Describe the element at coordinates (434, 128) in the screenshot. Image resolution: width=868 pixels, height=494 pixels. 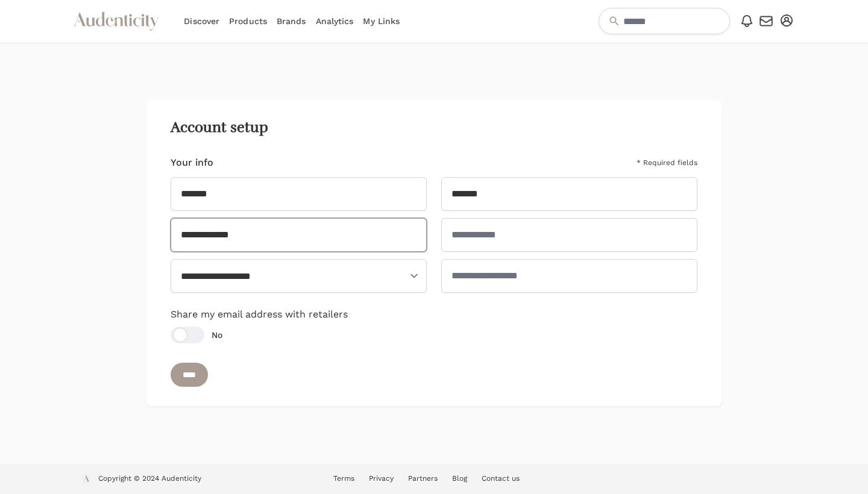
I see `h2: Account setup` at that location.